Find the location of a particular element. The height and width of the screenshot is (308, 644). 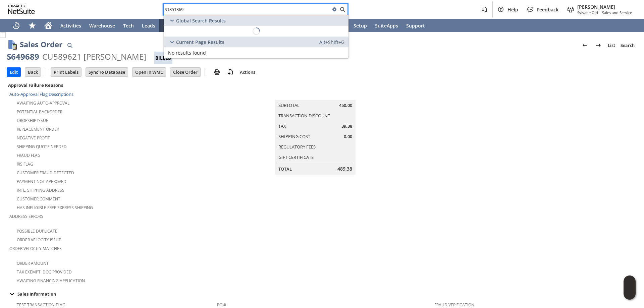

input: Search is located at coordinates (247, 9).